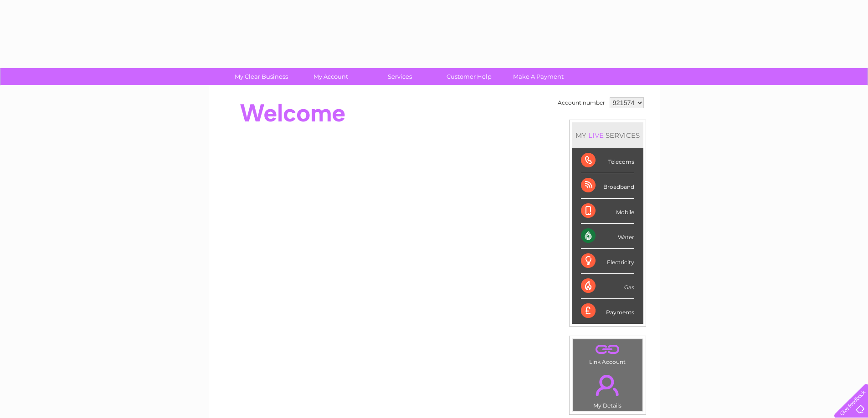 Image resolution: width=868 pixels, height=418 pixels. I want to click on div: Mobile, so click(607, 211).